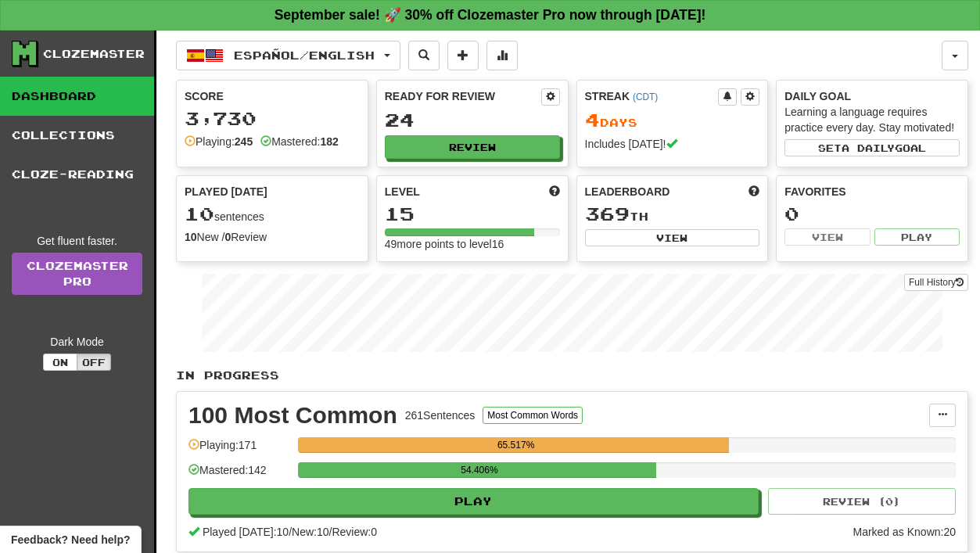 This screenshot has height=553, width=980. Describe the element at coordinates (868, 148) in the screenshot. I see `span: a daily` at that location.